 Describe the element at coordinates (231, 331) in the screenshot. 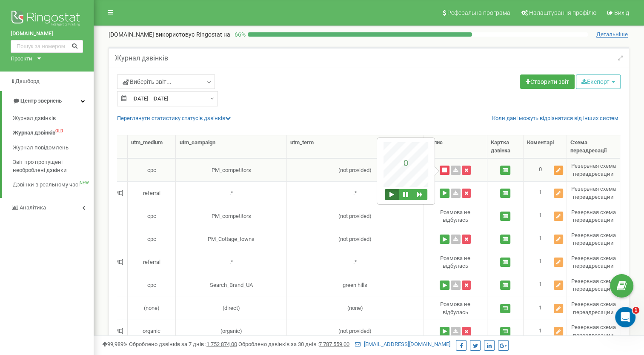

I see `td: (organic)` at that location.